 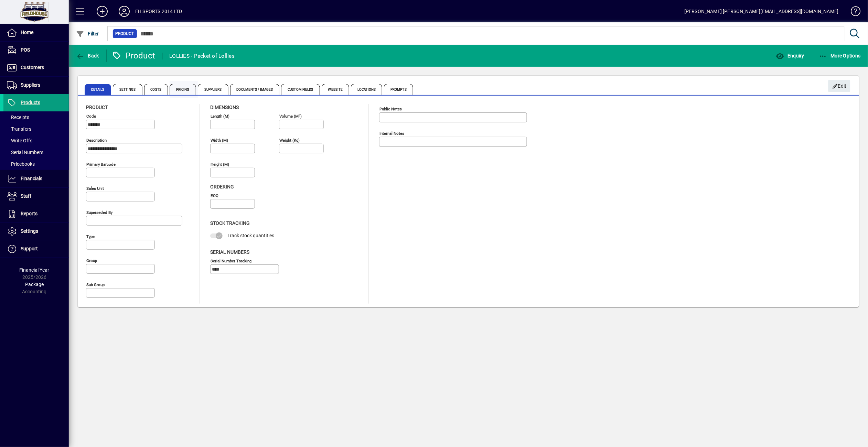 I want to click on span: Pricing, so click(x=183, y=89).